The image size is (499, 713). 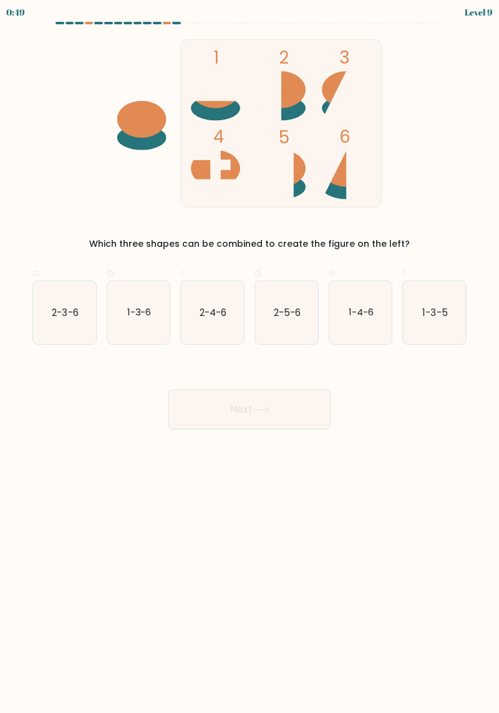 What do you see at coordinates (16, 12) in the screenshot?
I see `div: 0:49` at bounding box center [16, 12].